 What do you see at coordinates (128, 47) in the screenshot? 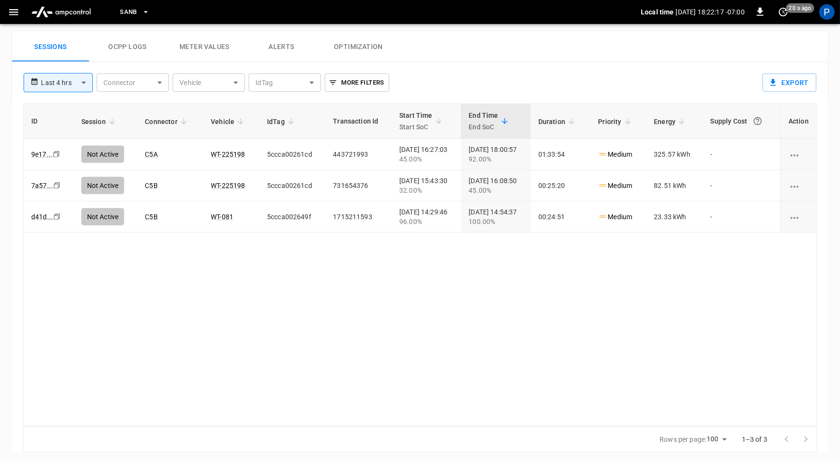
I see `button: Ocpp logs` at bounding box center [128, 47].